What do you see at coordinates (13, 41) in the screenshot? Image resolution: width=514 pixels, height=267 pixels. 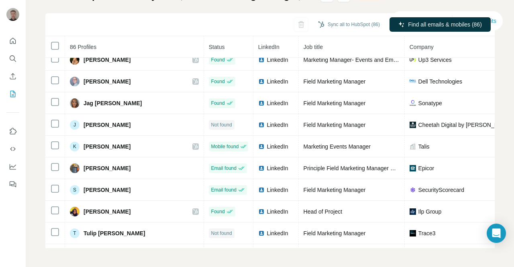 I see `button: Quick start` at bounding box center [13, 41].